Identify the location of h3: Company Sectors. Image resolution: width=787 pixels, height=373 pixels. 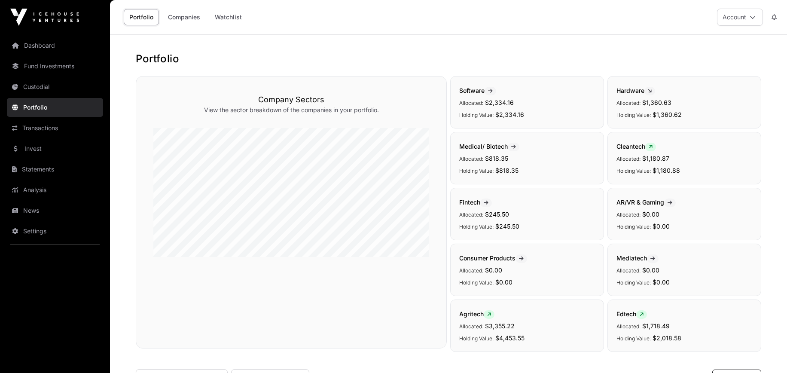
(291, 100).